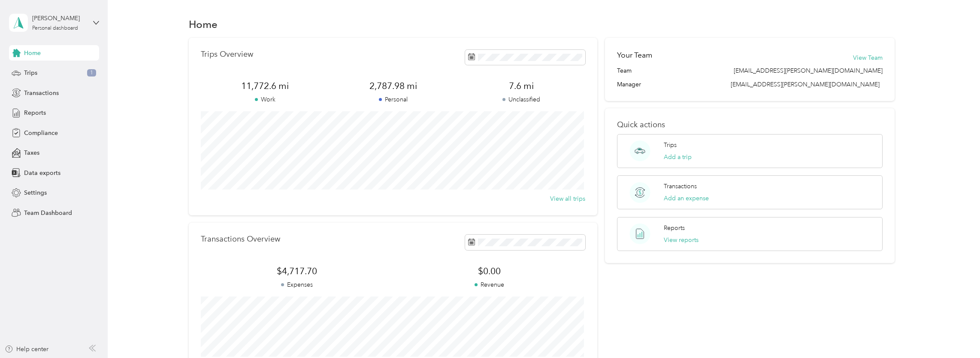  I want to click on p: Trips, so click(670, 145).